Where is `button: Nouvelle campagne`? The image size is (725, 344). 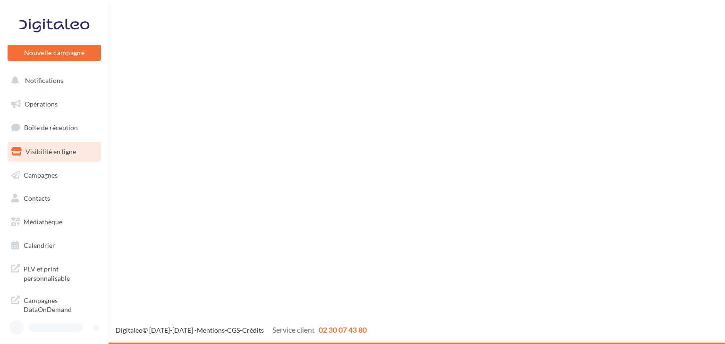 button: Nouvelle campagne is located at coordinates (54, 53).